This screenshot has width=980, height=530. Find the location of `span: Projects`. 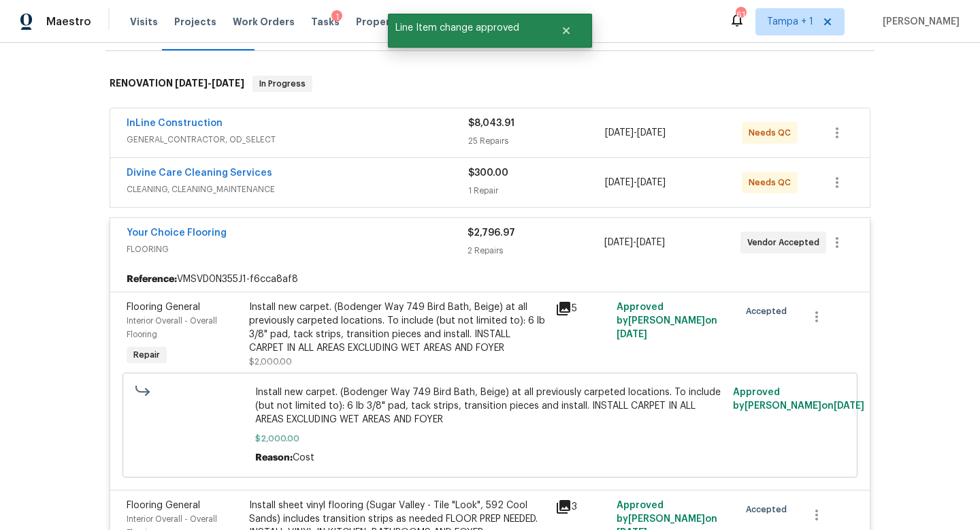

span: Projects is located at coordinates (195, 22).